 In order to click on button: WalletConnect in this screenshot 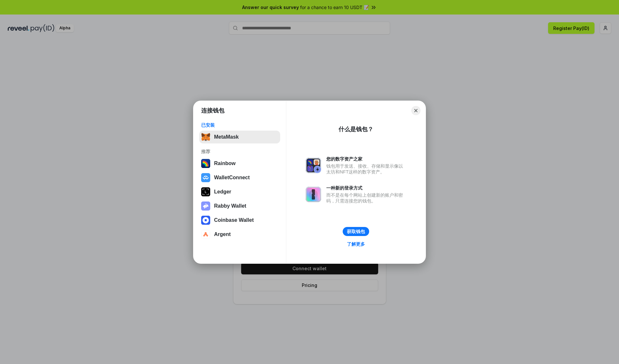, I will do `click(239, 178)`.